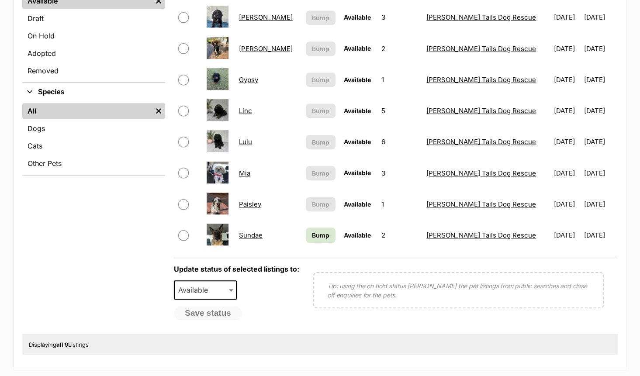 The image size is (640, 376). What do you see at coordinates (208, 313) in the screenshot?
I see `button: Save status` at bounding box center [208, 313].